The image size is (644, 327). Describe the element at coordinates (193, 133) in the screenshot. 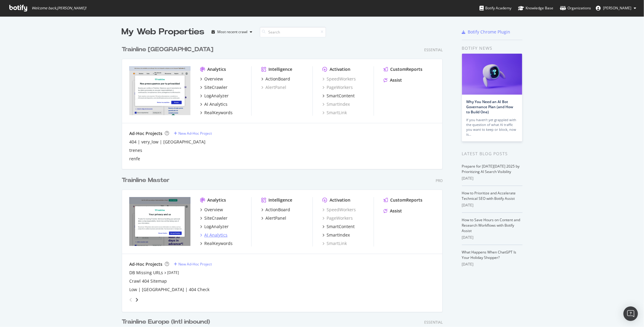

I see `a: New Ad-Hoc Project` at that location.